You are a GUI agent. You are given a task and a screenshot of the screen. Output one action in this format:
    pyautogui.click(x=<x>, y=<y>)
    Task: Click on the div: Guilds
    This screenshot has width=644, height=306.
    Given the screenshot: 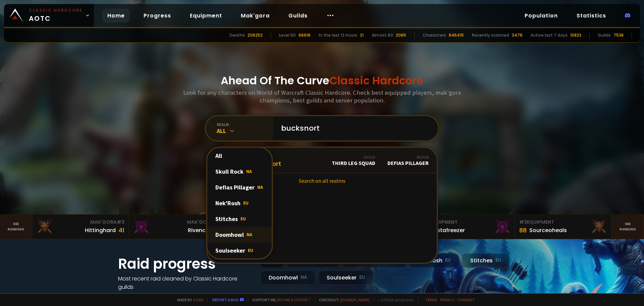 What is the action you would take?
    pyautogui.click(x=604, y=35)
    